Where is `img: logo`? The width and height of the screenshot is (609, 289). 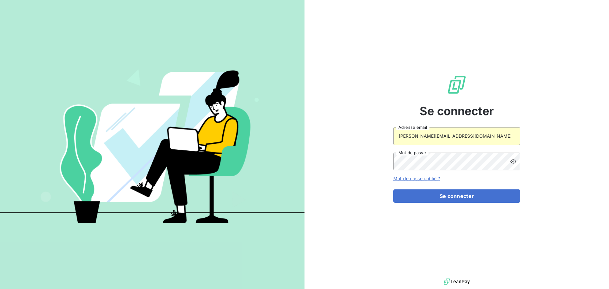
img: logo is located at coordinates (457, 282).